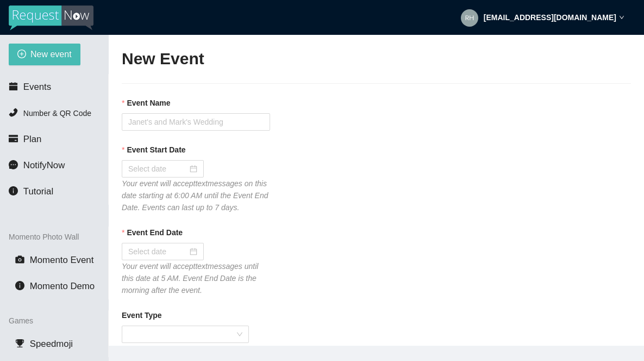  Describe the element at coordinates (62, 259) in the screenshot. I see `span: Momento Event` at that location.